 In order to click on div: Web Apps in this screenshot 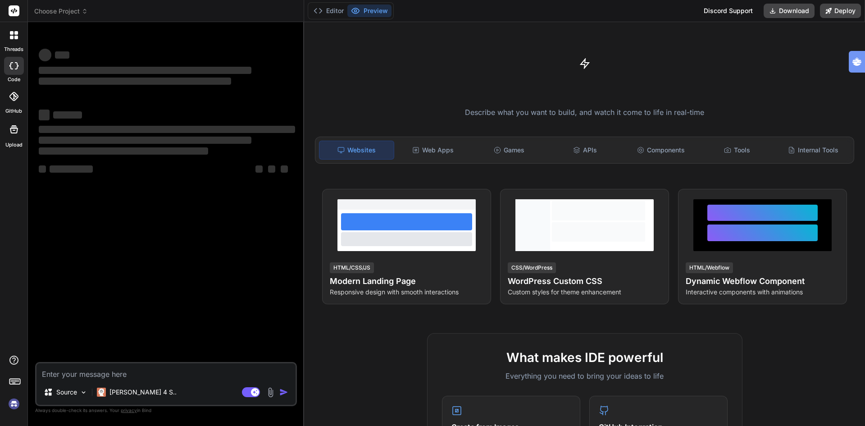, I will do `click(433, 150)`.